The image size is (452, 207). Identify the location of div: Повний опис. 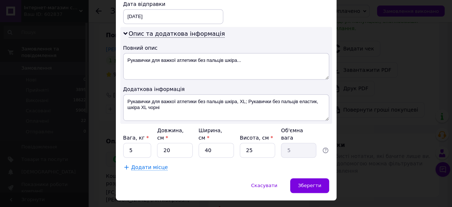
(226, 48).